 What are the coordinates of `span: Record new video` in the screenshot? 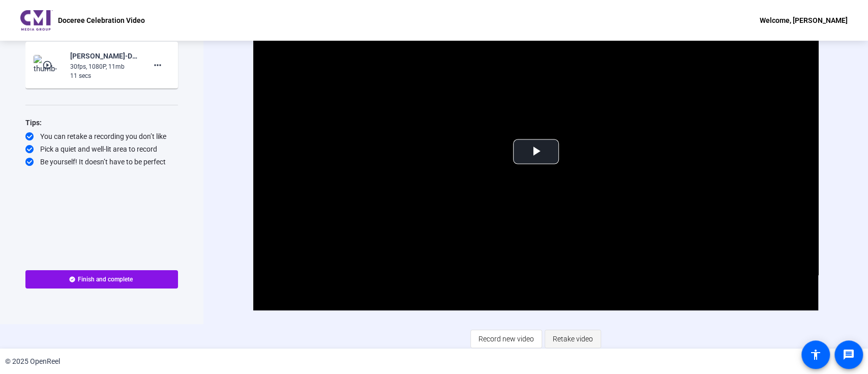 It's located at (506, 339).